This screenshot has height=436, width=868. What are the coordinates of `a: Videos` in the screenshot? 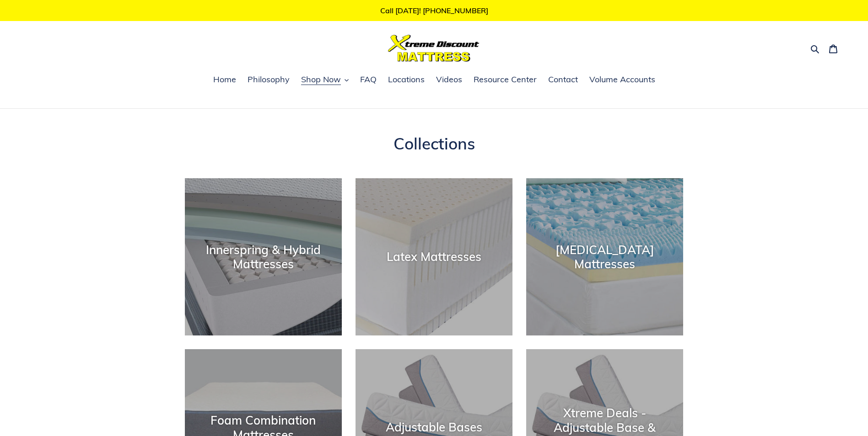 It's located at (448, 80).